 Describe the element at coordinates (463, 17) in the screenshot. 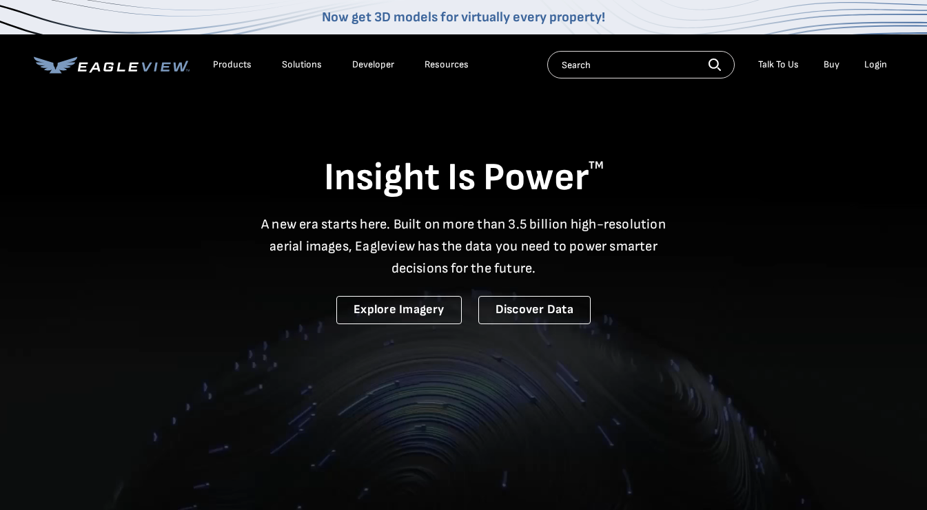

I see `a: Now get 3D models for virtually every property!` at that location.